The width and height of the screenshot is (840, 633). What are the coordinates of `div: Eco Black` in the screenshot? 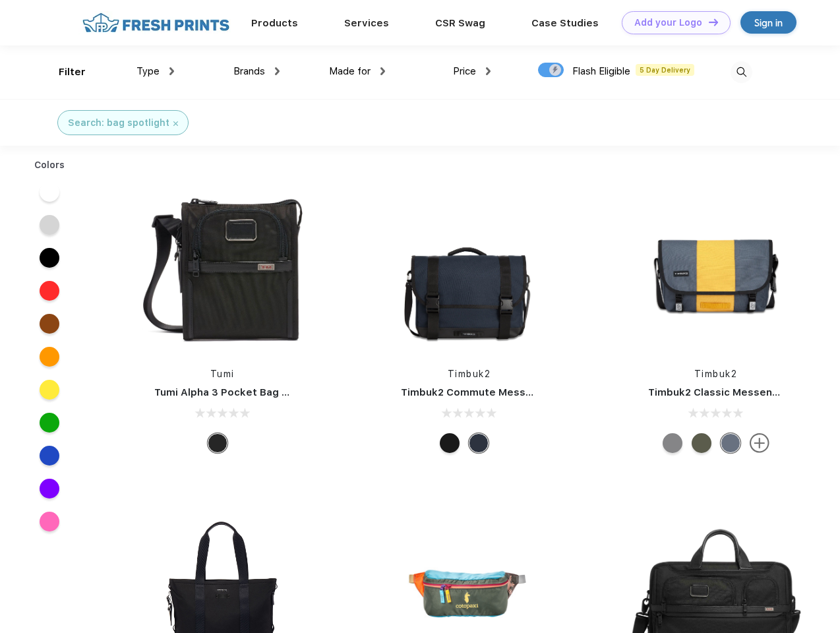 It's located at (450, 443).